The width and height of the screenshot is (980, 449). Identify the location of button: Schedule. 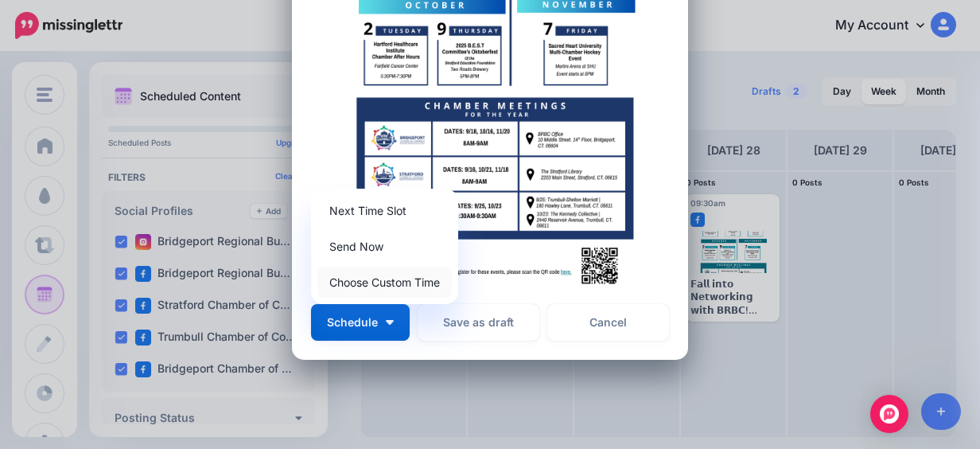
(360, 322).